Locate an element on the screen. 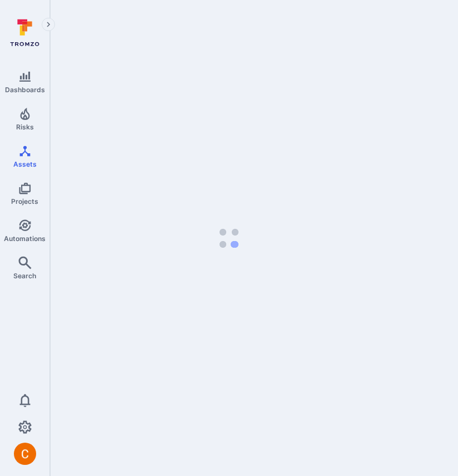 The image size is (458, 476). span: Assets is located at coordinates (25, 164).